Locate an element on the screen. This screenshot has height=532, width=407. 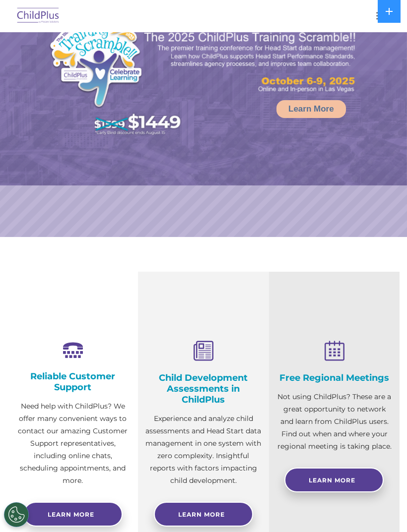
h4: Reliable Customer Support is located at coordinates (72, 382).